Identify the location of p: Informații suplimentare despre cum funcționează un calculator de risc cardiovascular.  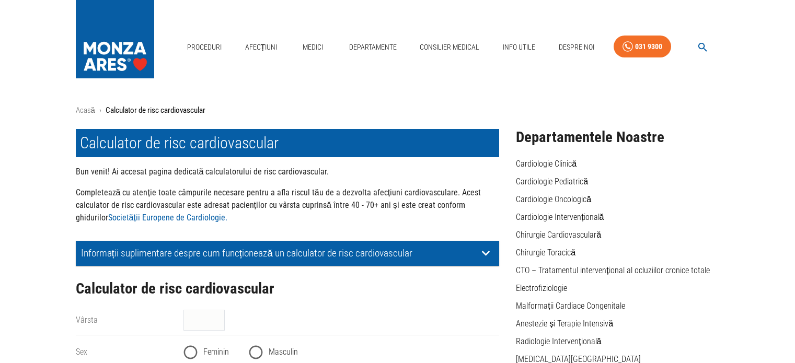
(280, 253).